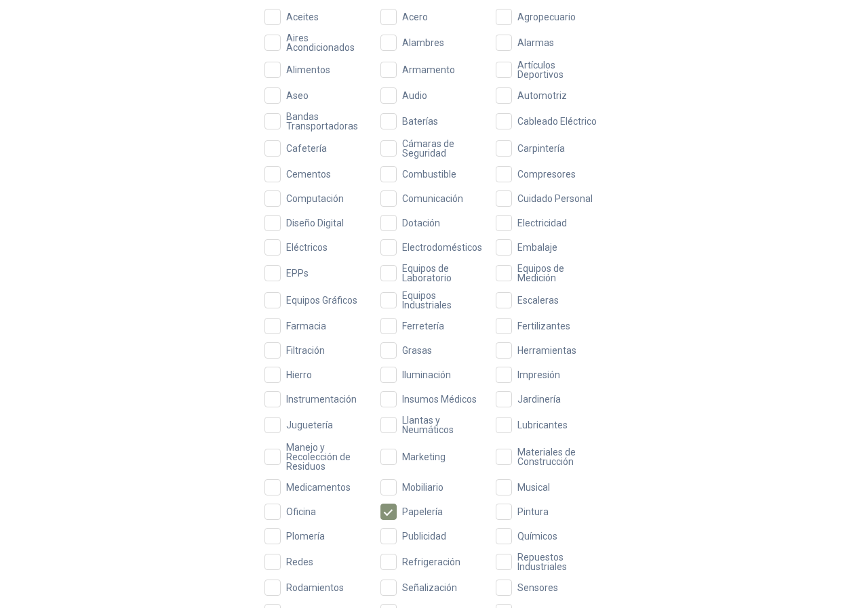 The width and height of the screenshot is (868, 608). Describe the element at coordinates (417, 351) in the screenshot. I see `span: Grasas` at that location.